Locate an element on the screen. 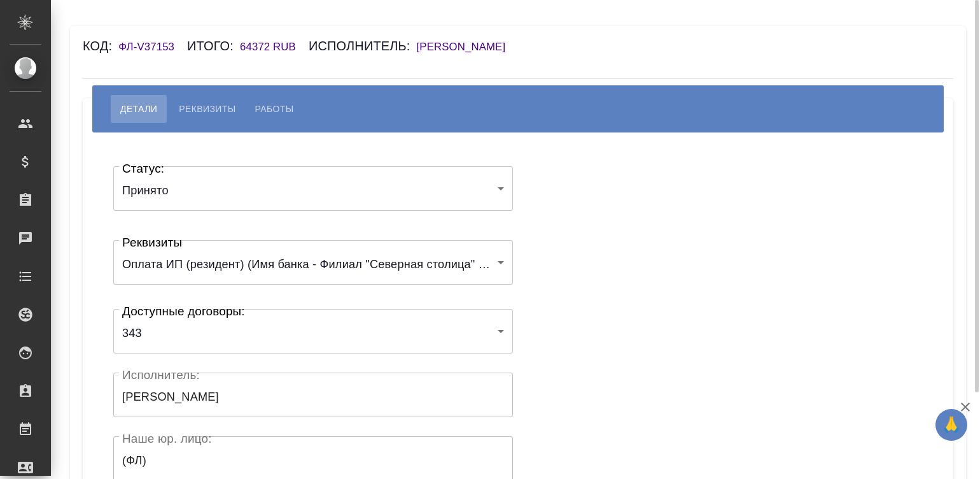  span: Реквизиты is located at coordinates (207, 109).